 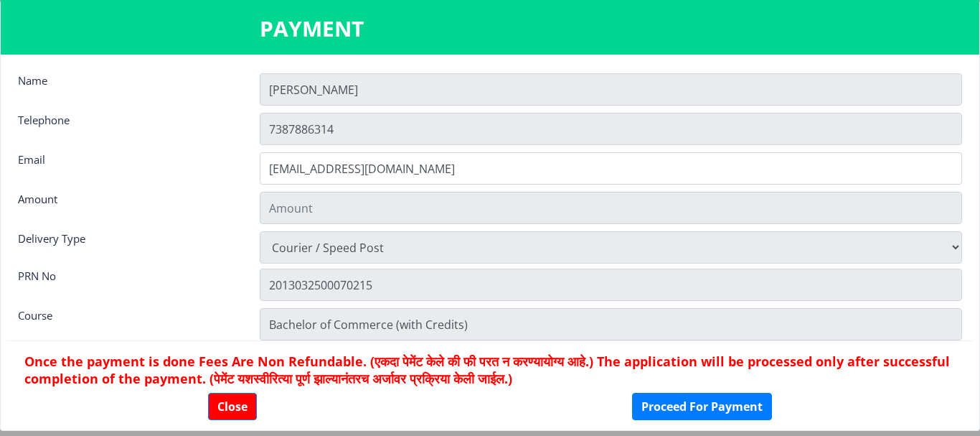 What do you see at coordinates (233, 407) in the screenshot?
I see `button: Close` at bounding box center [233, 407].